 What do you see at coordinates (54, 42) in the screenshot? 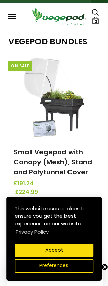
I see `h1: Vegepod Bundles` at bounding box center [54, 42].